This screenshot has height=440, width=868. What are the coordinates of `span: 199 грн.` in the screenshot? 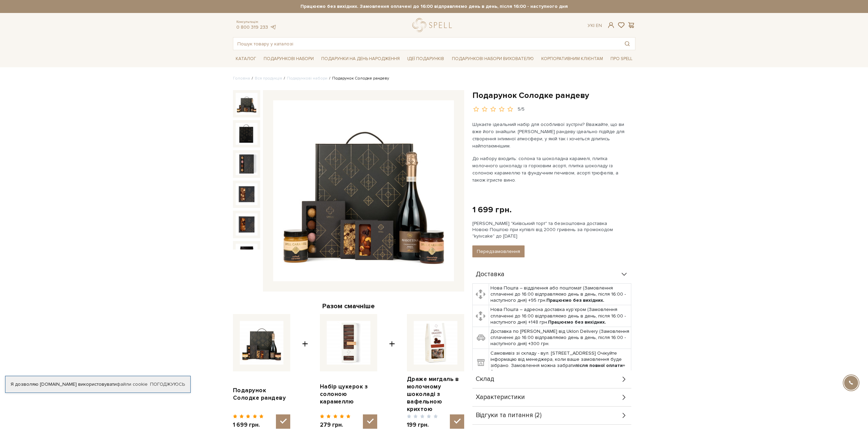 It's located at (422, 425).